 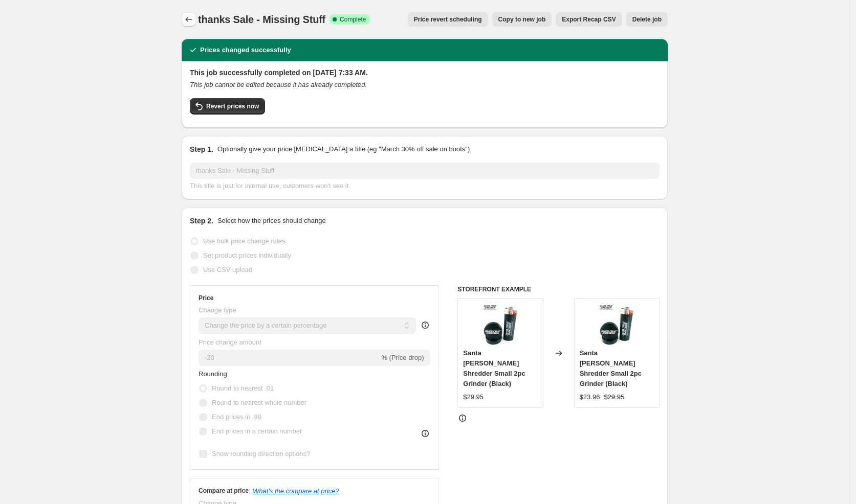 What do you see at coordinates (589, 396) in the screenshot?
I see `span: $23.96` at bounding box center [589, 396].